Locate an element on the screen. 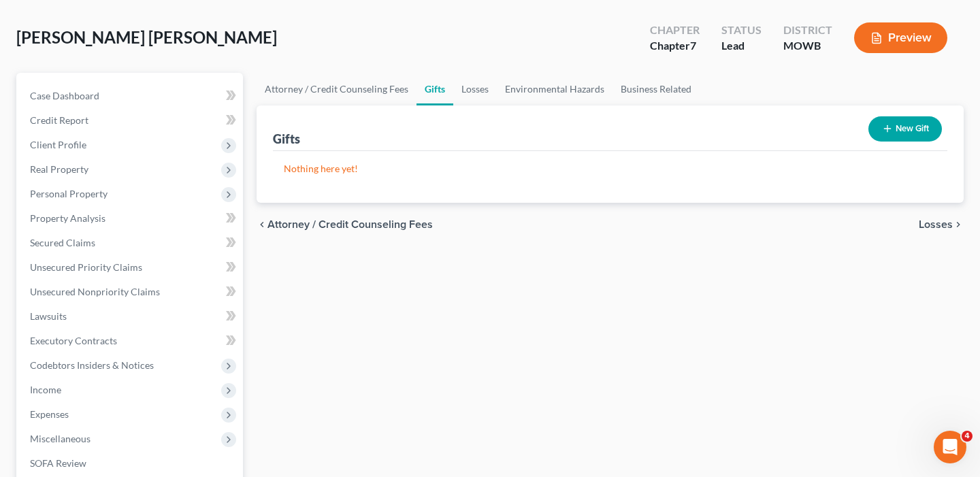 Image resolution: width=980 pixels, height=477 pixels. a: Losses is located at coordinates (475, 89).